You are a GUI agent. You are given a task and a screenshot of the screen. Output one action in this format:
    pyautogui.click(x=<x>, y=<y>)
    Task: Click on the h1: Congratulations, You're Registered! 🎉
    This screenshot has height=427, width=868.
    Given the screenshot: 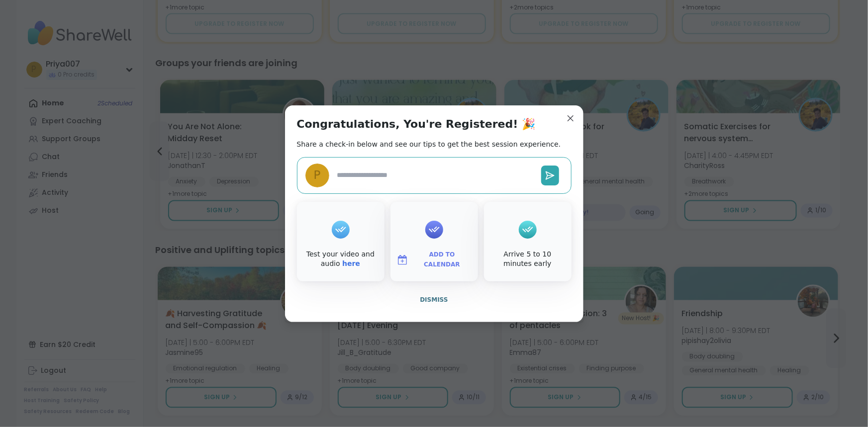 What is the action you would take?
    pyautogui.click(x=416, y=124)
    